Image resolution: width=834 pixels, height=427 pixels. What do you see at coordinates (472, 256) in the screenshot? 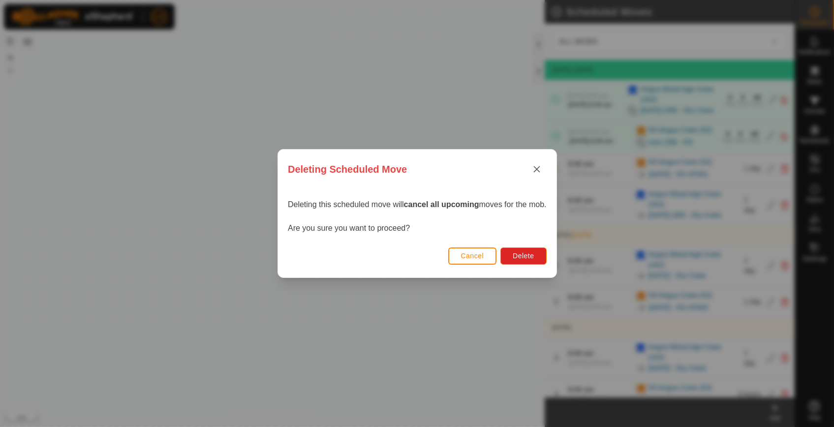
I see `button: Cancel` at bounding box center [472, 256].